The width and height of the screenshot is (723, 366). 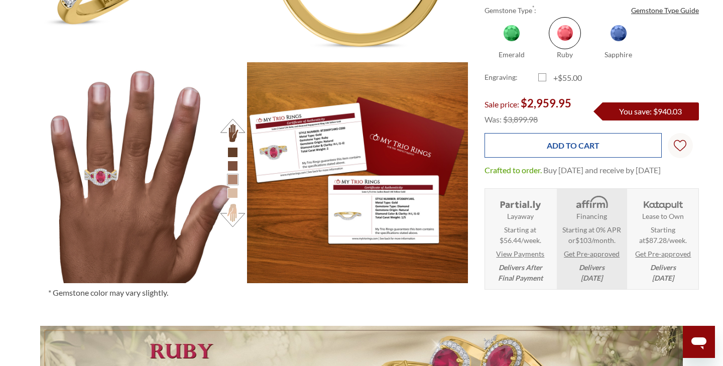 I want to click on span: Starting at 0% APR or /month., so click(x=592, y=235).